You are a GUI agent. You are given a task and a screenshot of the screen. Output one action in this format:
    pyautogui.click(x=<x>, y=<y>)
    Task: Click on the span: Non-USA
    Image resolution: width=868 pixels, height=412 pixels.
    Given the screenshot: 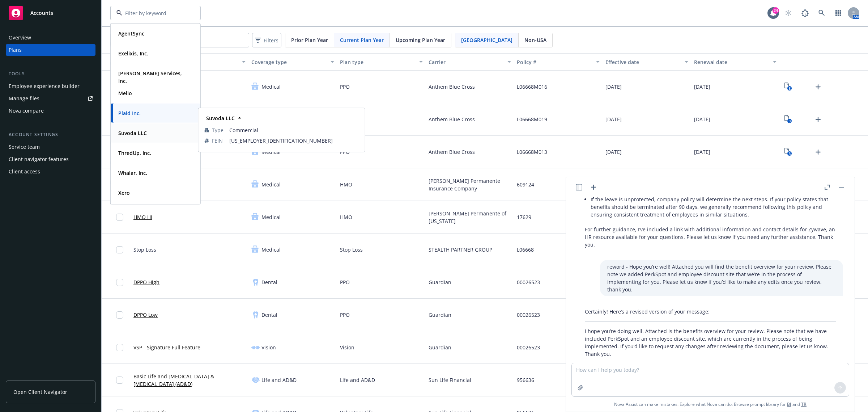 What is the action you would take?
    pyautogui.click(x=535, y=40)
    